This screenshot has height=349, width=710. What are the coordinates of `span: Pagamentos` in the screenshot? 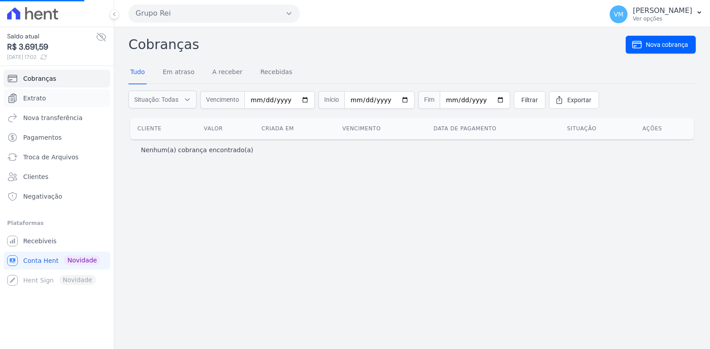 It's located at (42, 137).